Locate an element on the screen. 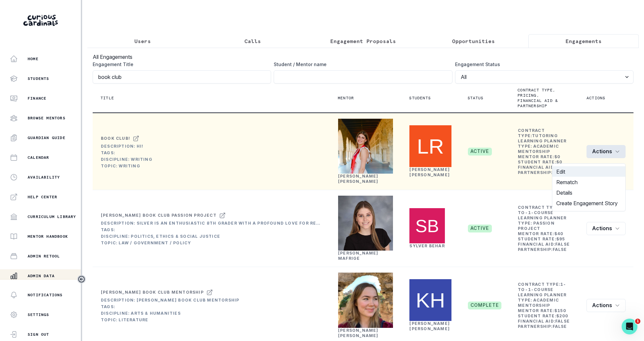 Image resolution: width=644 pixels, height=341 pixels. label: Engagement Title is located at coordinates (180, 64).